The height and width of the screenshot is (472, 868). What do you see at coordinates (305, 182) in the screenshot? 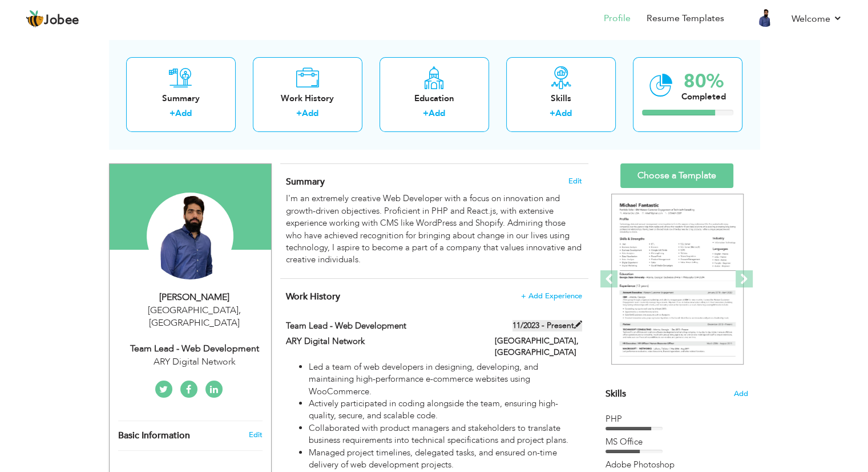
I see `span: Summary` at bounding box center [305, 182].